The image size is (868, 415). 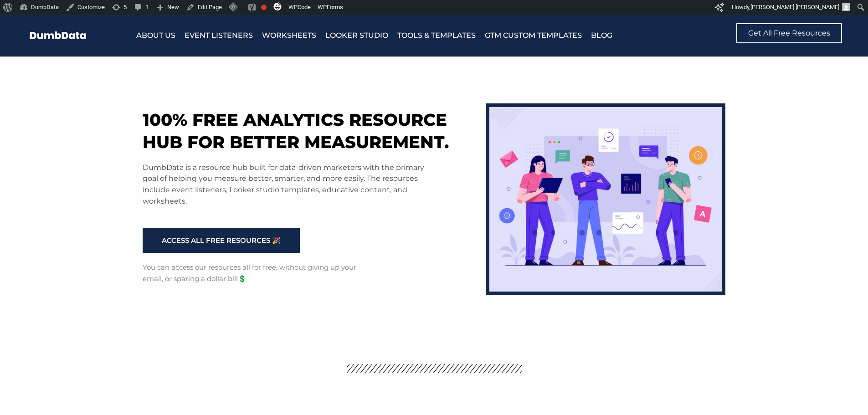 What do you see at coordinates (218, 36) in the screenshot?
I see `a: Event Listeners` at bounding box center [218, 36].